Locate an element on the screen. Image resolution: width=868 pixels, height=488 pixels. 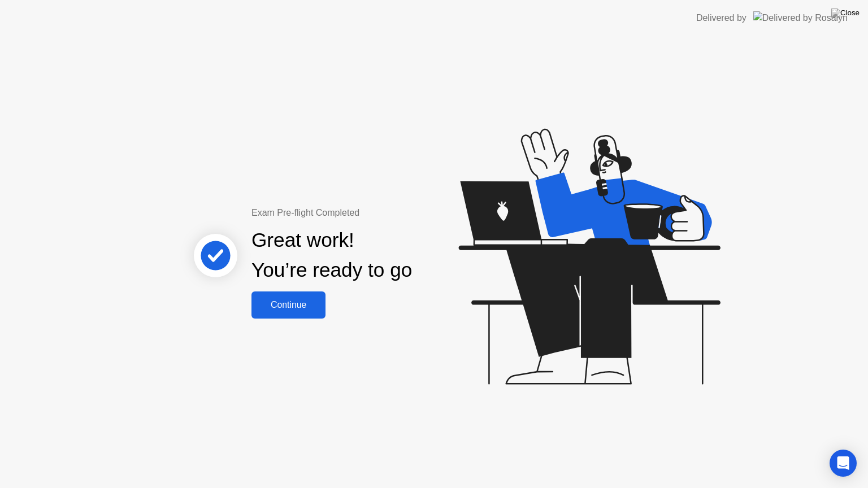
div: Exam Pre-flight Completed is located at coordinates (368, 213).